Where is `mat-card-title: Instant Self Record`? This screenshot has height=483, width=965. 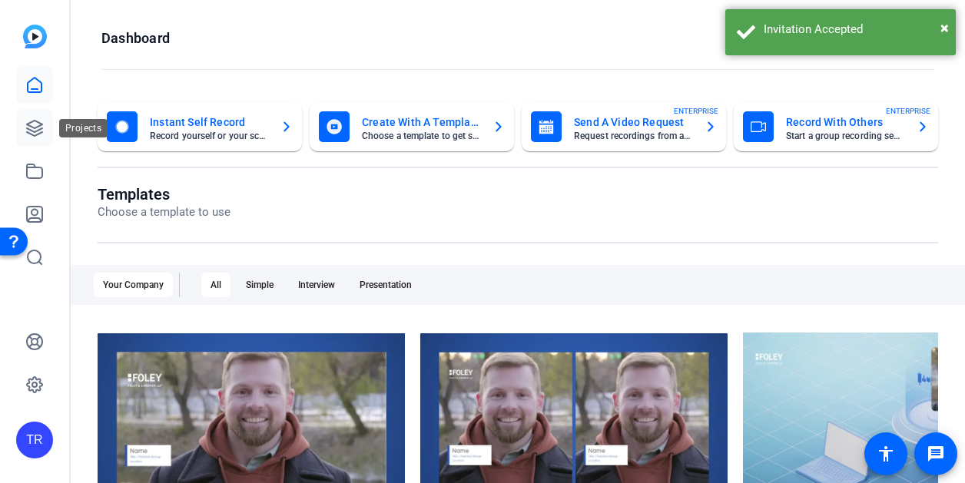
mat-card-title: Instant Self Record is located at coordinates (209, 122).